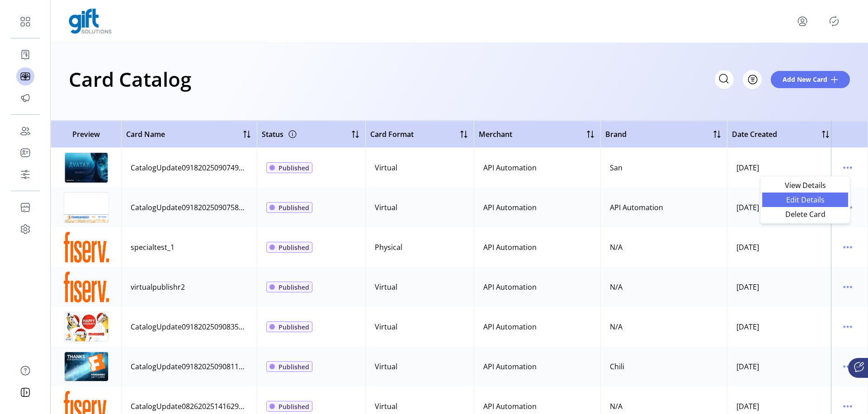 This screenshot has width=868, height=414. What do you see at coordinates (616, 135) in the screenshot?
I see `span: Brand` at bounding box center [616, 135].